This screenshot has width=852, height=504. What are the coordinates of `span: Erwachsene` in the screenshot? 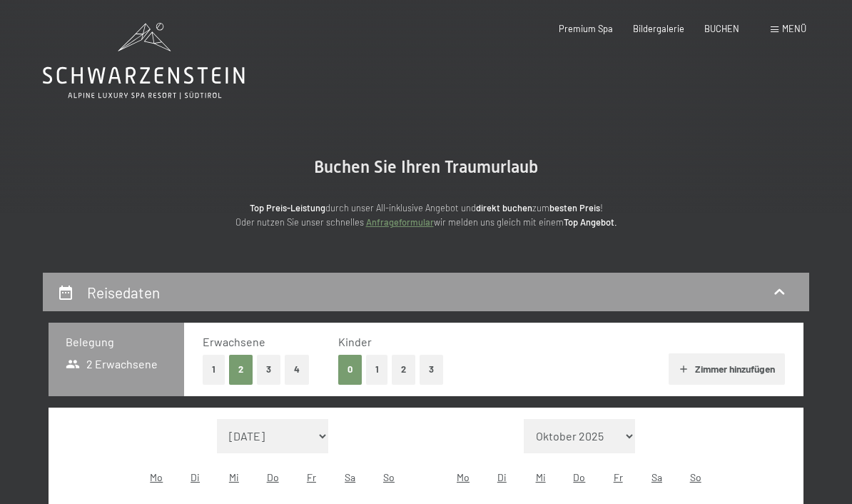 It's located at (234, 341).